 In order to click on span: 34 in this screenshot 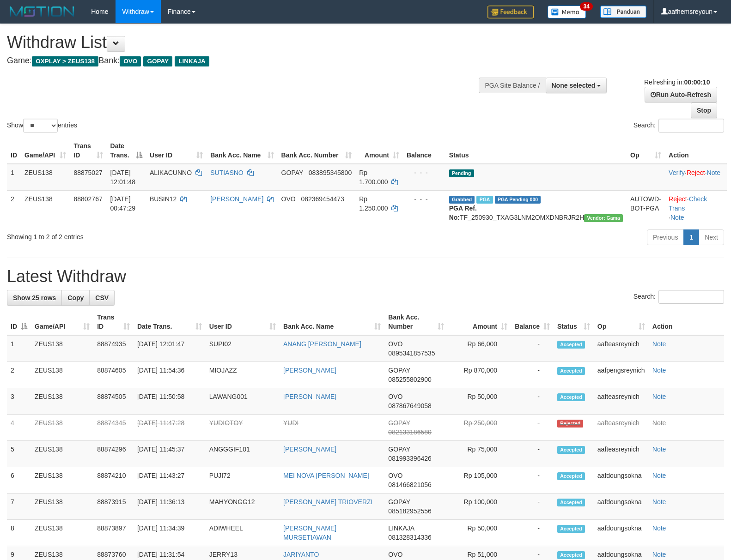, I will do `click(586, 6)`.